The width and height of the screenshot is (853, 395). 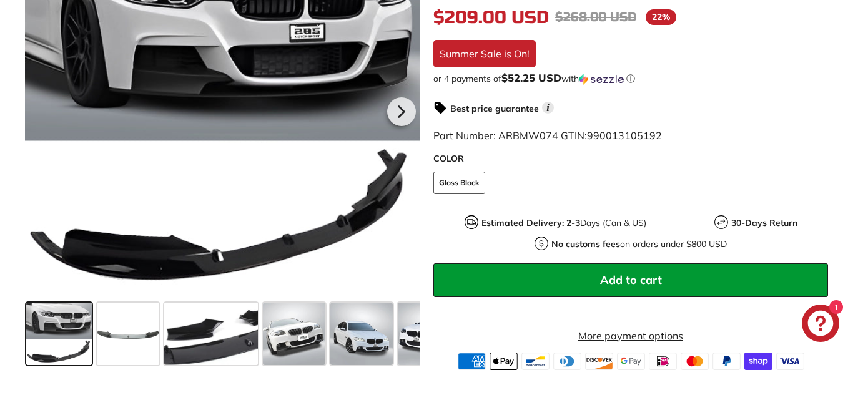 What do you see at coordinates (631, 79) in the screenshot?
I see `div: or 4 payments of with` at bounding box center [631, 79].